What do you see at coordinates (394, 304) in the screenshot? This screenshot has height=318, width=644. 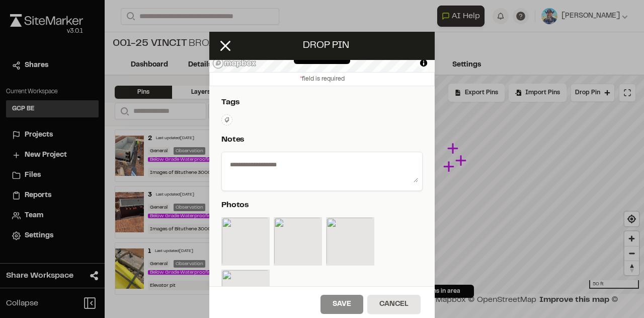 I see `button: Cancel` at bounding box center [394, 304].